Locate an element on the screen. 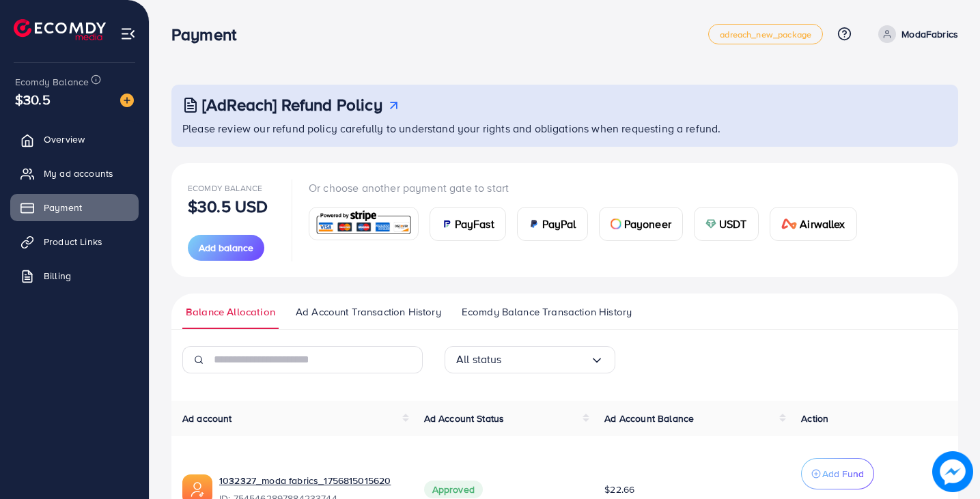 This screenshot has width=980, height=499. h3: Payment is located at coordinates (209, 34).